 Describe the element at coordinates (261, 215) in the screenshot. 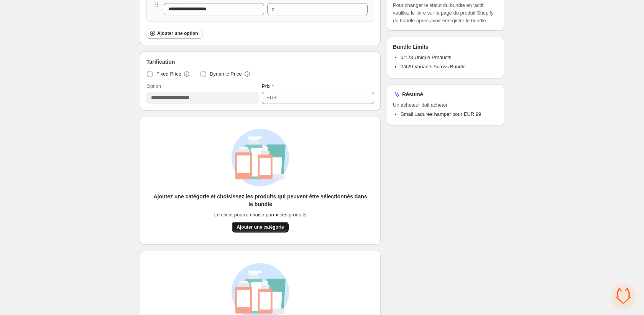

I see `span: Le client pourra choisir parmi ces produits` at that location.